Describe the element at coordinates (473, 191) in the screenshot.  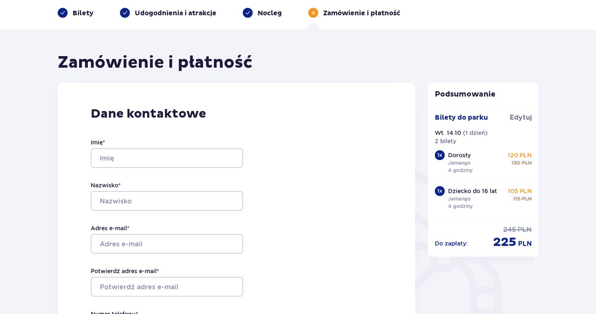
I see `p: Dziecko do 16 lat` at that location.